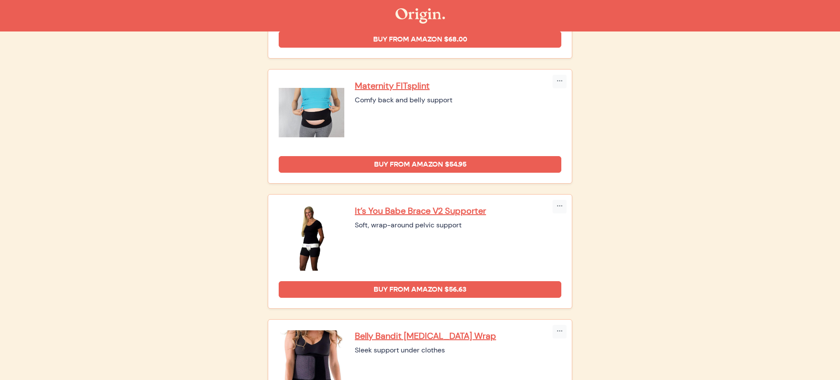 This screenshot has height=380, width=840. What do you see at coordinates (458, 100) in the screenshot?
I see `div: Comfy back and belly support` at bounding box center [458, 100].